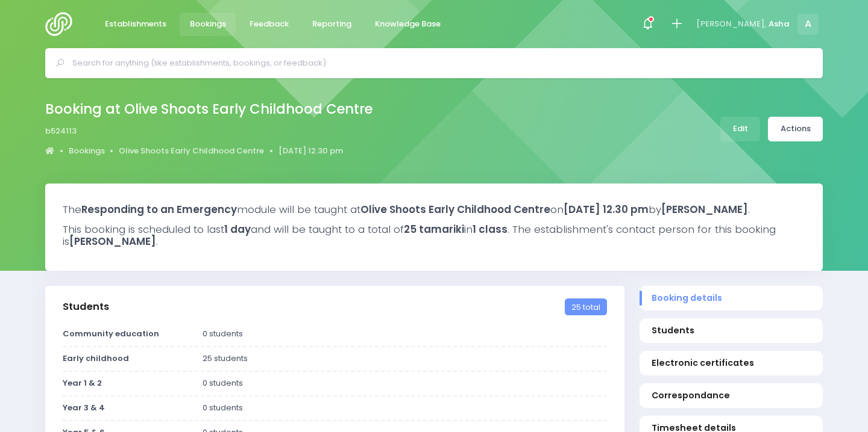 The image size is (868, 432). What do you see at coordinates (731, 298) in the screenshot?
I see `span: Booking details` at bounding box center [731, 298].